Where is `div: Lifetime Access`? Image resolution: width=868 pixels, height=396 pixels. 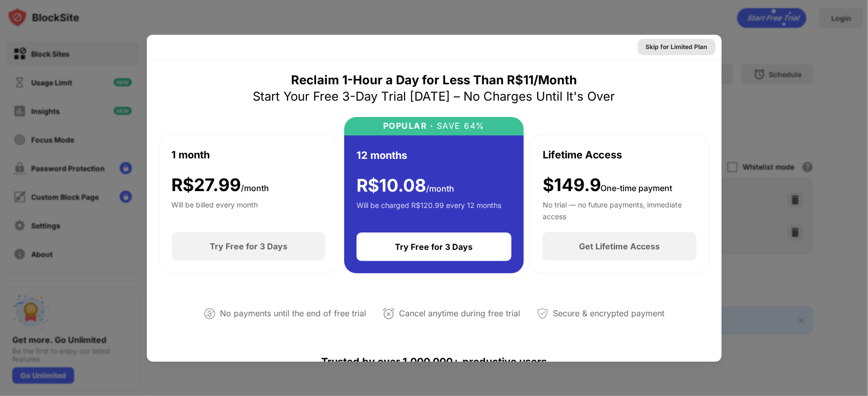
div: Lifetime Access is located at coordinates (583, 155).